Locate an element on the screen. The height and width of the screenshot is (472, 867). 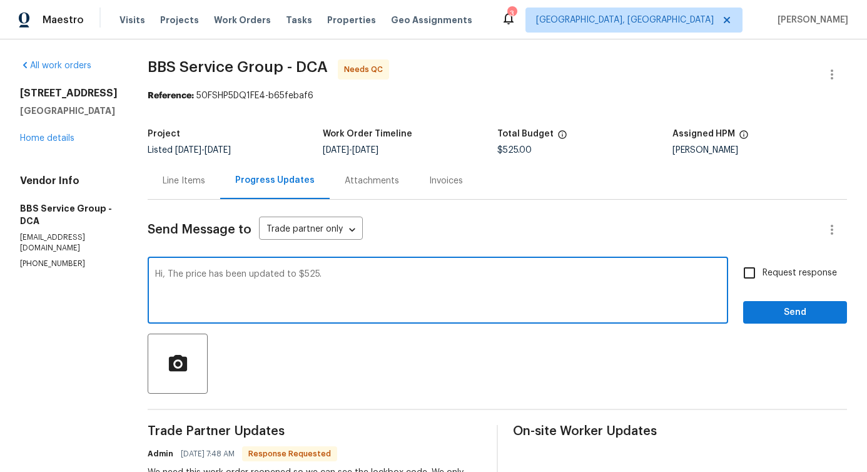
span: Projects is located at coordinates (180, 20).